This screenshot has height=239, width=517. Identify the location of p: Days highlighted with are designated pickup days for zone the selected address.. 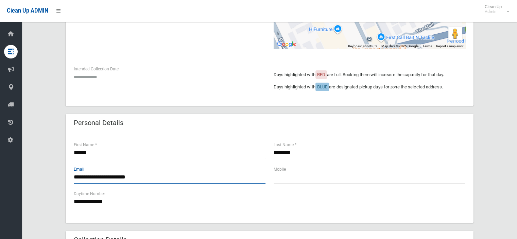
(370, 87).